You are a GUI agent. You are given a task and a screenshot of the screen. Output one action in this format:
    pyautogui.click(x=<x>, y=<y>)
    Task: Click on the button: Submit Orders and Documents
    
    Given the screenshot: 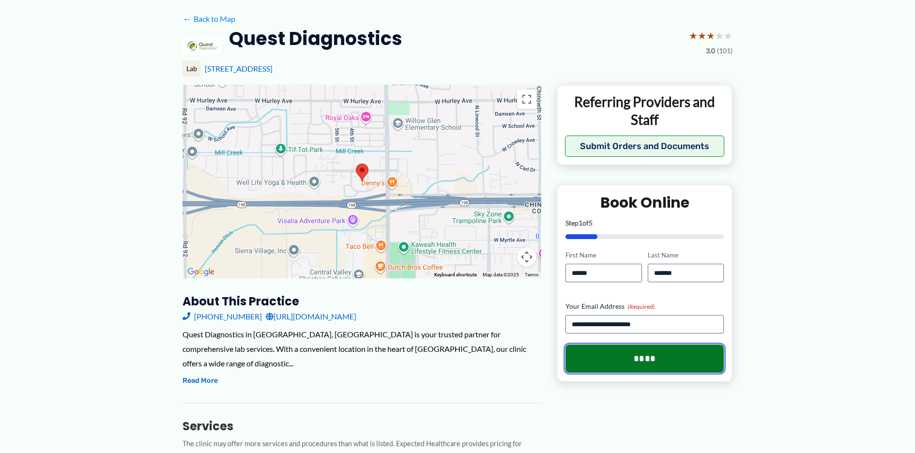 What is the action you would take?
    pyautogui.click(x=644, y=146)
    